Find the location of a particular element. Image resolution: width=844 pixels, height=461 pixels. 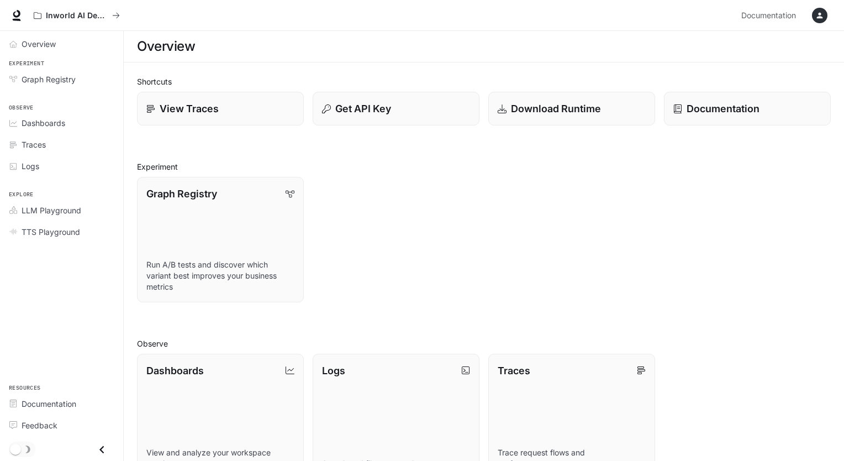

span: LLM Playground is located at coordinates (51, 210).